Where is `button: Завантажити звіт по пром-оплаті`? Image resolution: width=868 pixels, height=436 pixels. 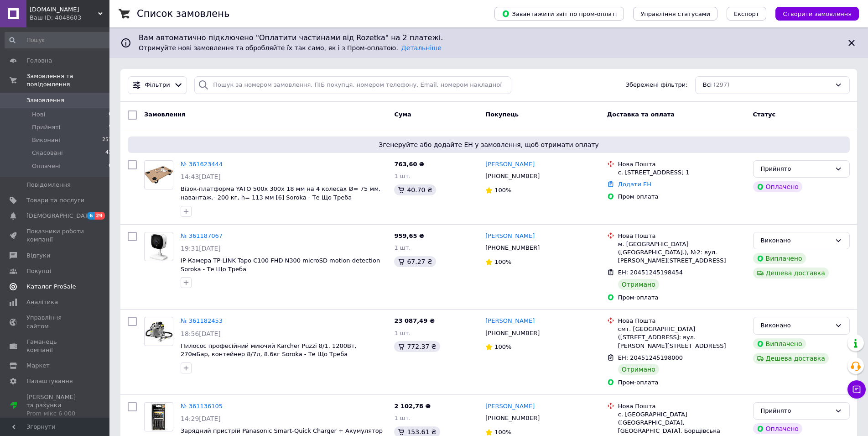 button: Завантажити звіт по пром-оплаті is located at coordinates (559, 14).